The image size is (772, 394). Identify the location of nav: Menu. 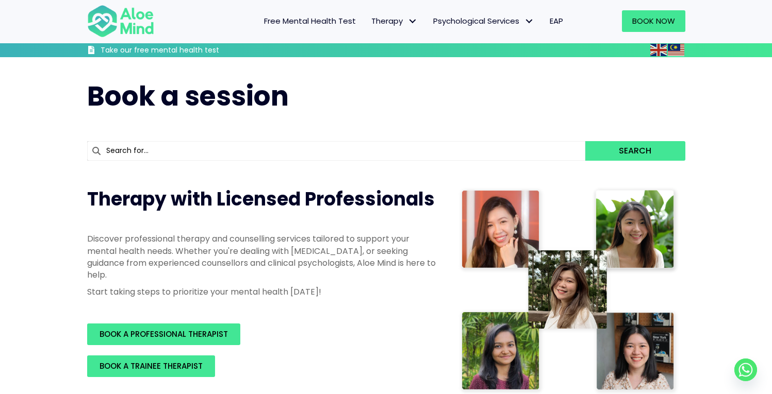
(369, 21).